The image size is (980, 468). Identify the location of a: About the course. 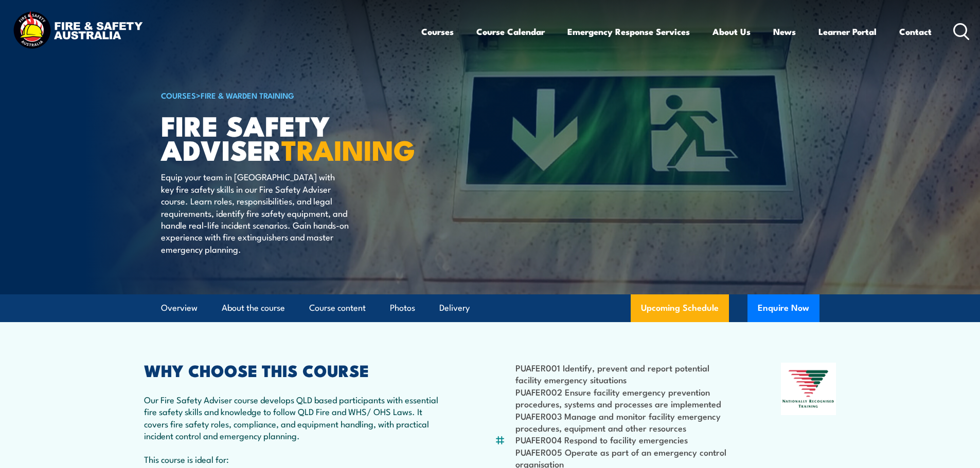
(253, 308).